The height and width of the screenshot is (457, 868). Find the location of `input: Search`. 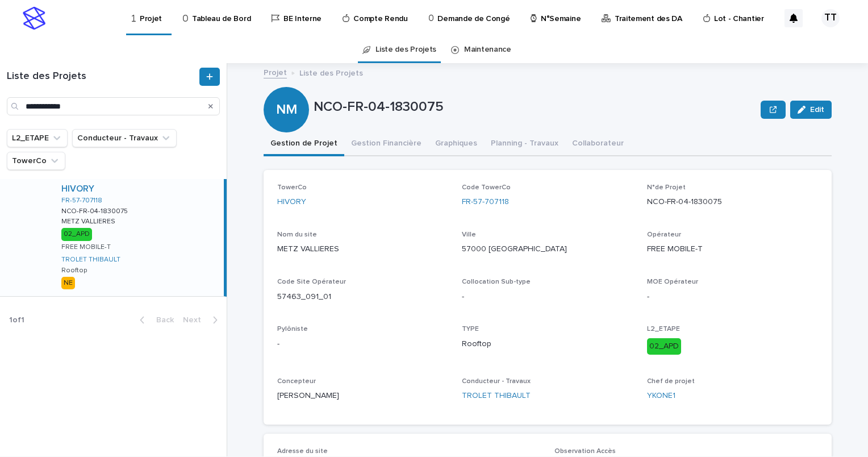

input: Search is located at coordinates (113, 106).